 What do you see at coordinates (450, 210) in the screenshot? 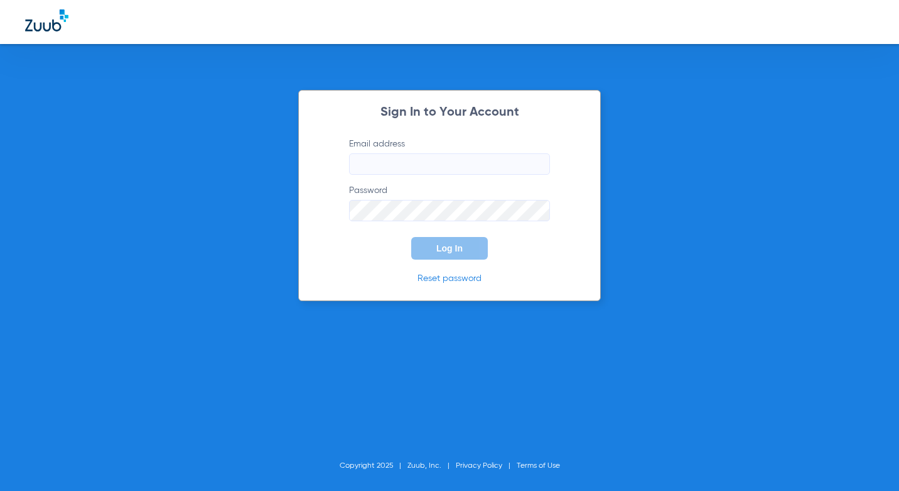
I see `input: Password` at bounding box center [450, 210].